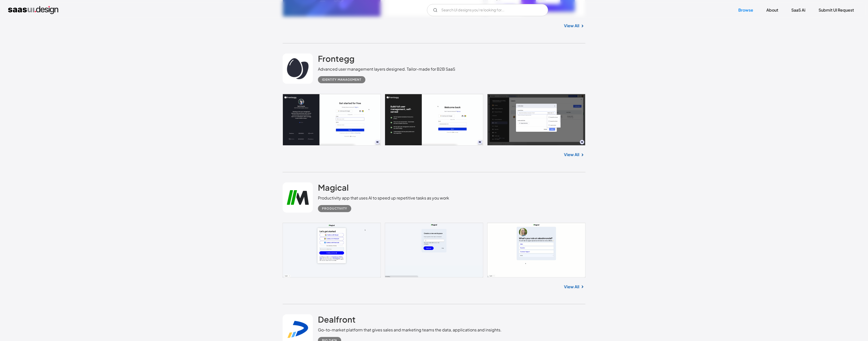  Describe the element at coordinates (836, 10) in the screenshot. I see `a: Submit UI Request` at that location.